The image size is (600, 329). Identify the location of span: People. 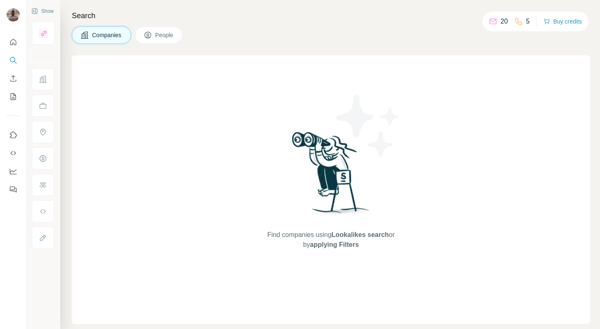
(165, 35).